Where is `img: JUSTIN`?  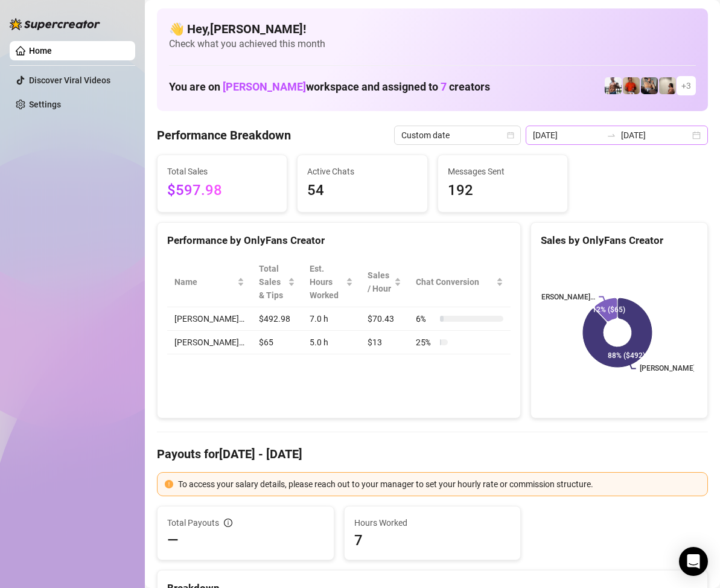
img: JUSTIN is located at coordinates (613, 86).